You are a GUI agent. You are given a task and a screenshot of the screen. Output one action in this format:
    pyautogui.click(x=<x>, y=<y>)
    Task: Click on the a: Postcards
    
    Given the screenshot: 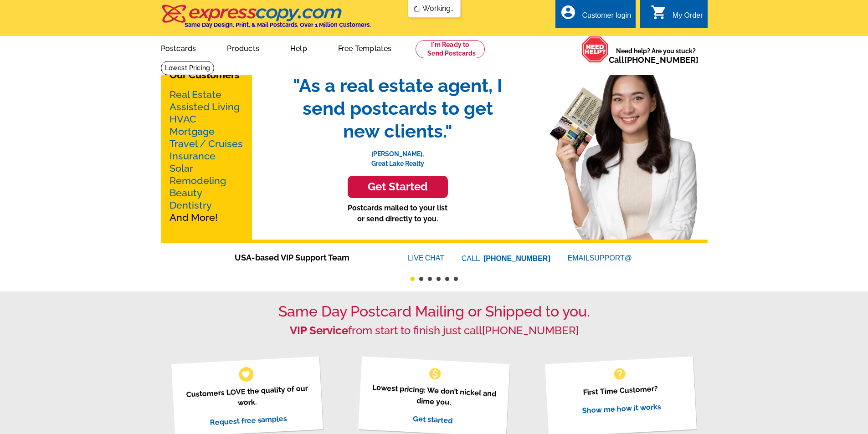 What is the action you would take?
    pyautogui.click(x=178, y=47)
    